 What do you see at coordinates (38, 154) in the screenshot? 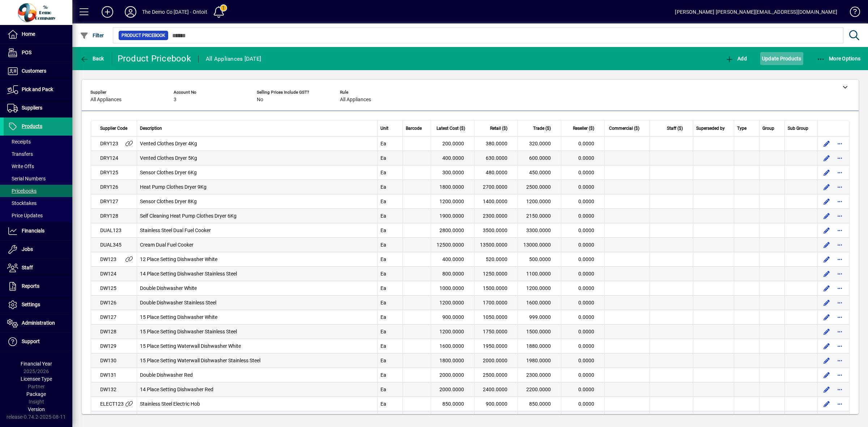
I see `a: Transfers` at bounding box center [38, 154].